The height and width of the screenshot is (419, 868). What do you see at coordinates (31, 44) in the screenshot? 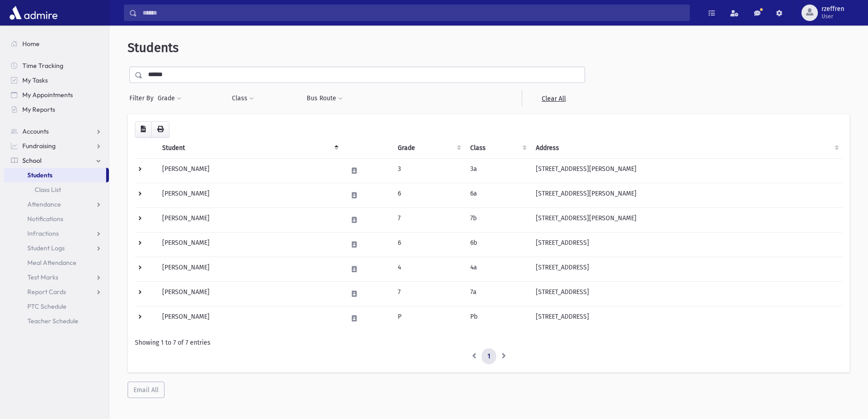
I see `span: Home` at bounding box center [31, 44].